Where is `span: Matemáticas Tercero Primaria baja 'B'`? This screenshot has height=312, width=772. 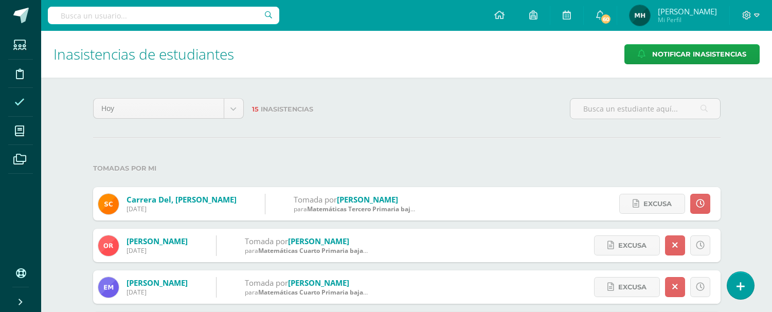
span: Matemáticas Tercero Primaria baja 'B' is located at coordinates (365, 209).